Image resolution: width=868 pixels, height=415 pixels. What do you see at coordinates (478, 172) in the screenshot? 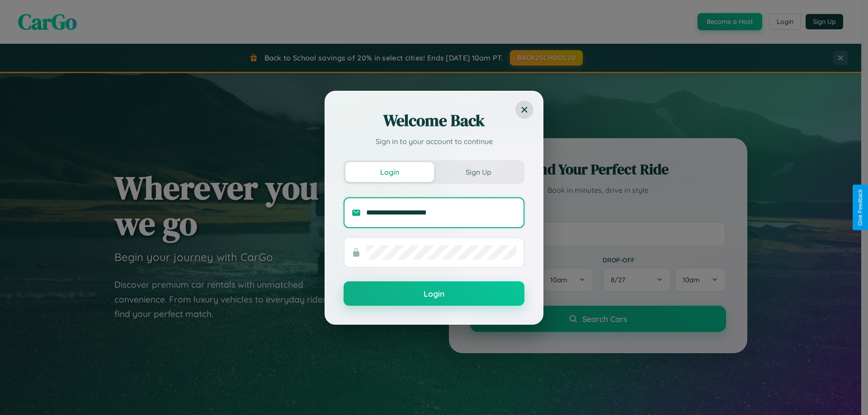
I see `button: Sign Up` at bounding box center [478, 172].